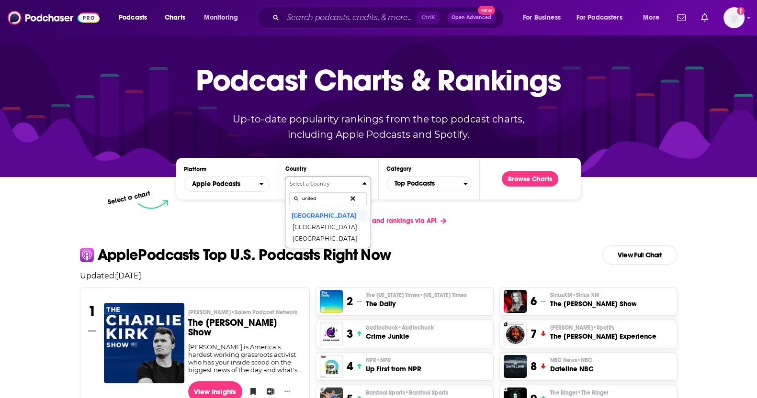 The width and height of the screenshot is (757, 398). I want to click on h3: 7, so click(533, 334).